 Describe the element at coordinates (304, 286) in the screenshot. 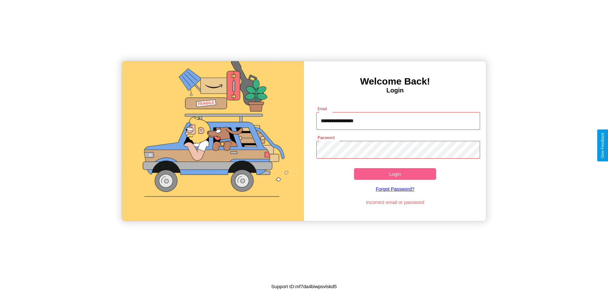

I see `p: Support ID: mf7da4biwpsvlskd5` at that location.